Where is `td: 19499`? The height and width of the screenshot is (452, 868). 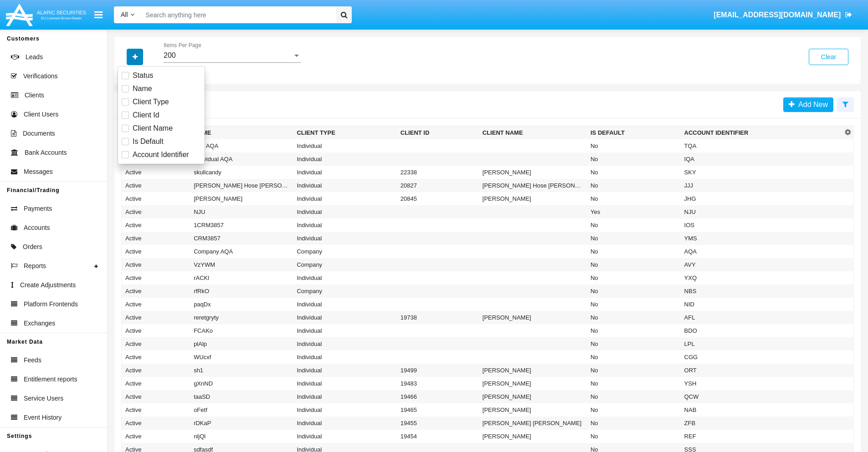 td: 19499 is located at coordinates (438, 370).